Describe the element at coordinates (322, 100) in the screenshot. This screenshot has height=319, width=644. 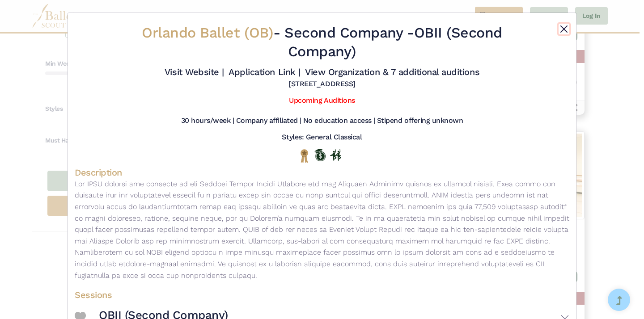
I see `a: Upcoming Auditions` at that location.